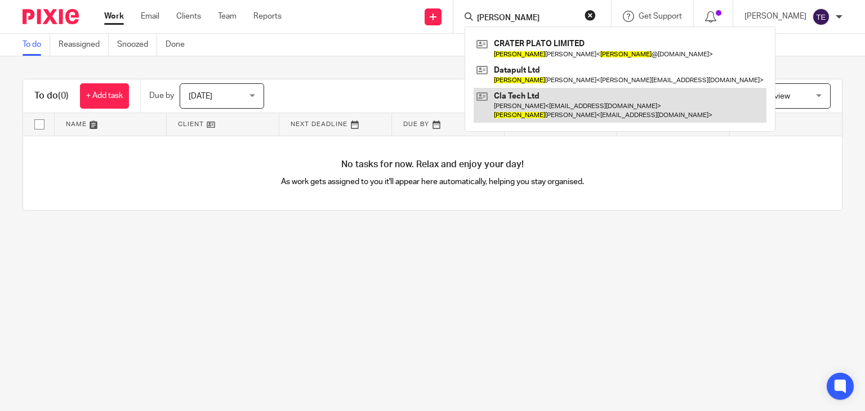 The image size is (865, 411). What do you see at coordinates (179, 44) in the screenshot?
I see `a: Done` at bounding box center [179, 44].